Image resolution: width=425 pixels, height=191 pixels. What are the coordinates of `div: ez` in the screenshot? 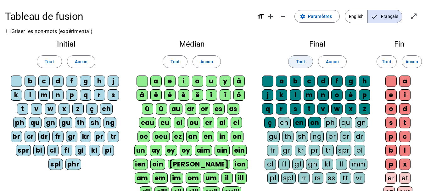 It's located at (178, 137).